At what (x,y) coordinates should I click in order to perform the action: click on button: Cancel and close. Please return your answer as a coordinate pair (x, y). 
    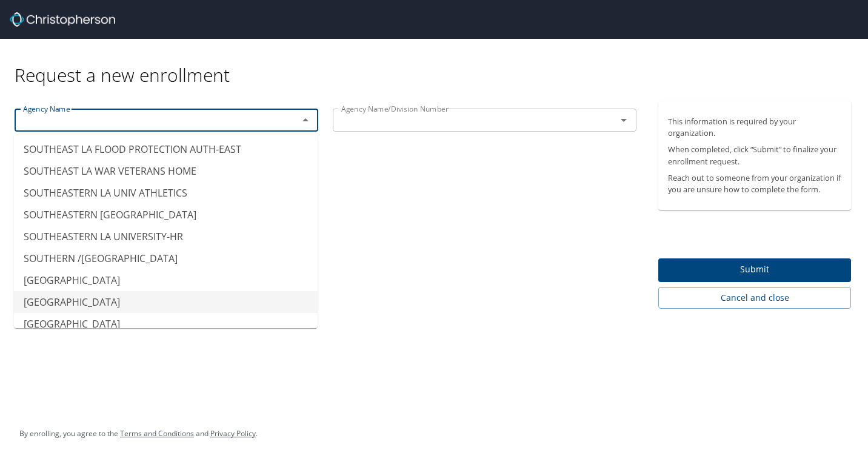
    Looking at the image, I should click on (755, 298).